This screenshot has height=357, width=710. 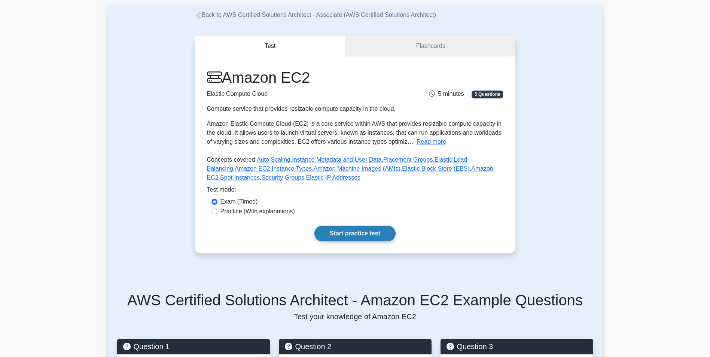 What do you see at coordinates (282, 177) in the screenshot?
I see `a: Security Groups` at bounding box center [282, 177].